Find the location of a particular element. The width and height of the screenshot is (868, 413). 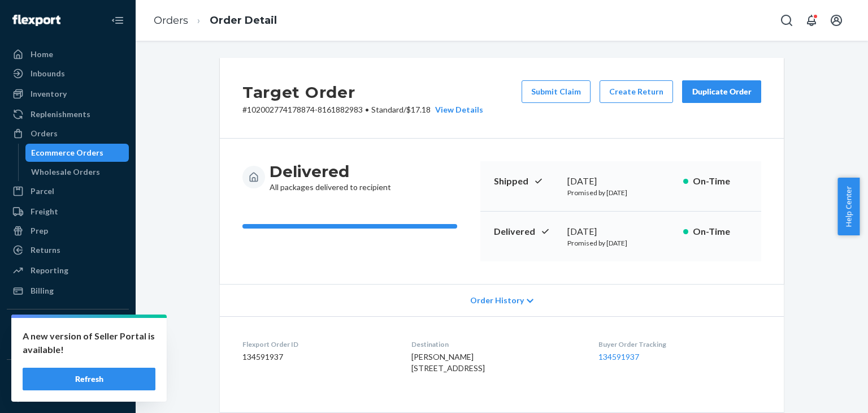

button: Help Center is located at coordinates (848, 207).